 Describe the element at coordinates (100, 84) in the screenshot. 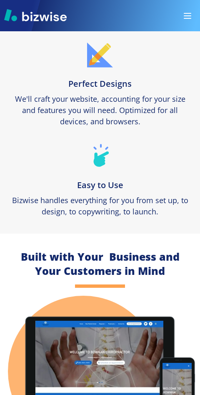

I see `h3: Perfect Designs` at that location.